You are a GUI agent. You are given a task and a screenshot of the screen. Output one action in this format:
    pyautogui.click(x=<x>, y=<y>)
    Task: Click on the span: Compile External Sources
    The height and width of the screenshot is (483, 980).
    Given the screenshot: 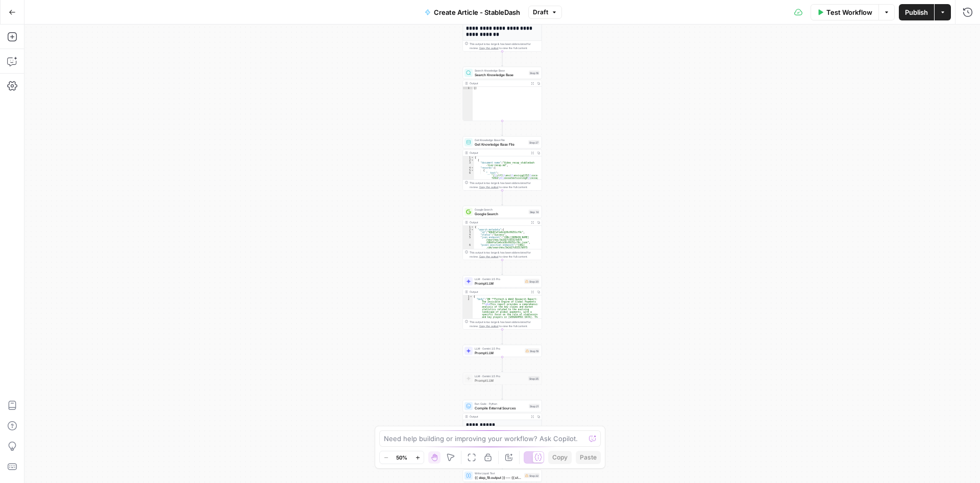 What is the action you would take?
    pyautogui.click(x=501, y=408)
    